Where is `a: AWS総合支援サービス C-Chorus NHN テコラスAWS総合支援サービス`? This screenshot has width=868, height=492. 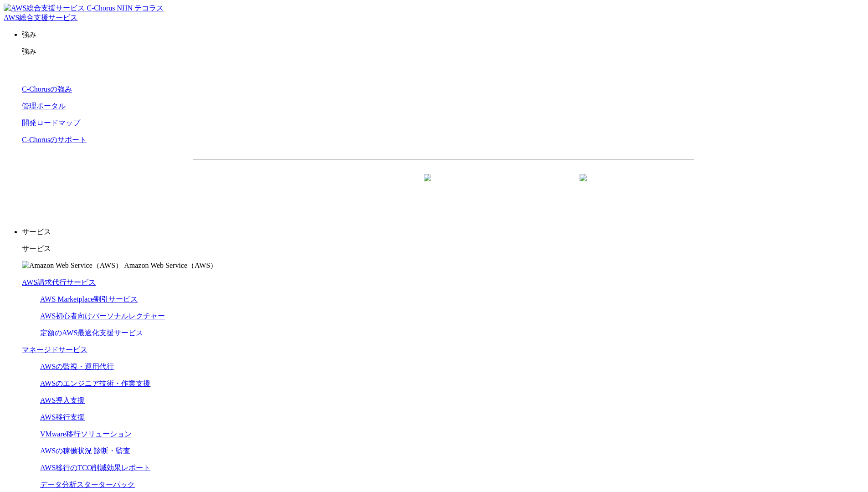
a: AWS総合支援サービス C-Chorus NHN テコラスAWS総合支援サービス is located at coordinates (83, 13).